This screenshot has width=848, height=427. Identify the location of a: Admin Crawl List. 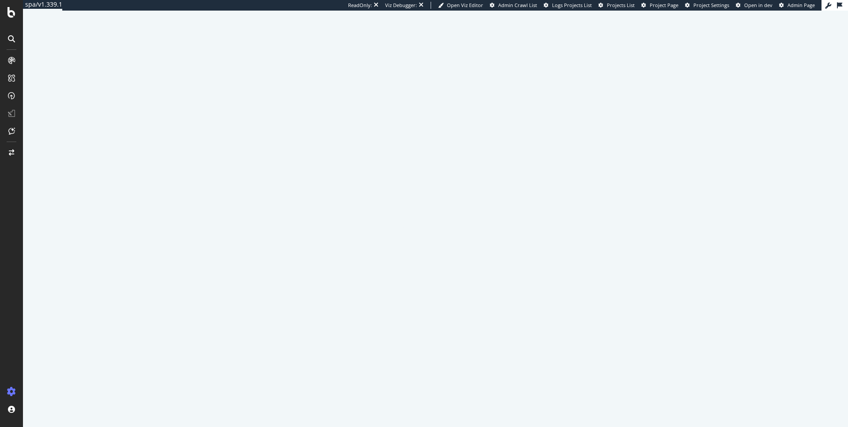
(513, 5).